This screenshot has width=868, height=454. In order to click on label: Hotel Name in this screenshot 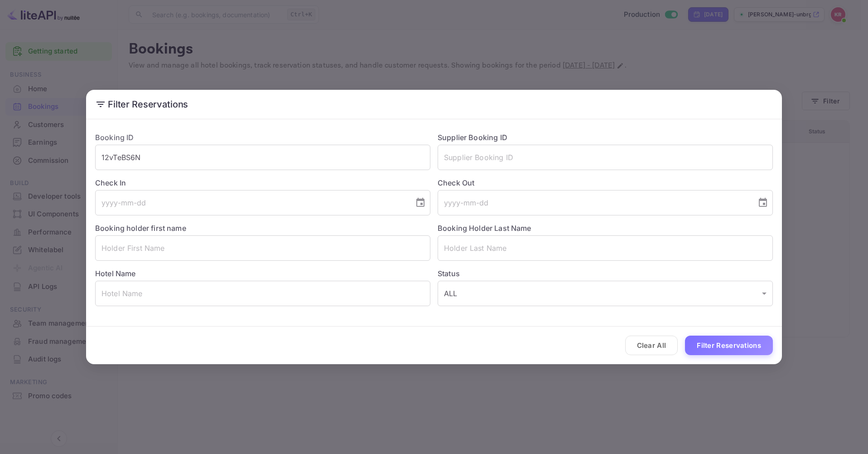, I will do `click(115, 273)`.